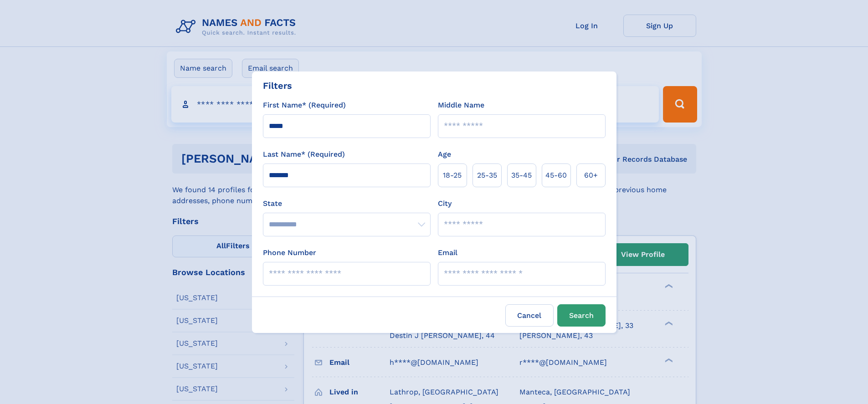 The height and width of the screenshot is (404, 868). I want to click on label: Last Name* (Required), so click(304, 154).